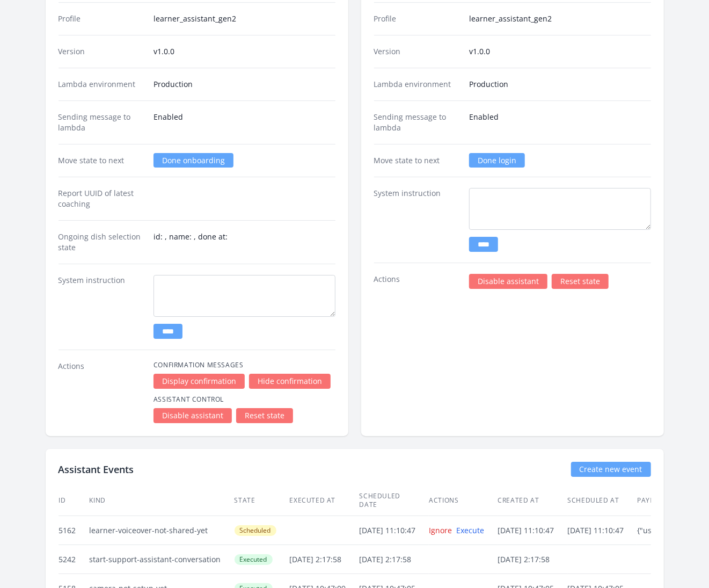 The height and width of the screenshot is (588, 709). I want to click on dd: id: , name: , done at:, so click(244, 242).